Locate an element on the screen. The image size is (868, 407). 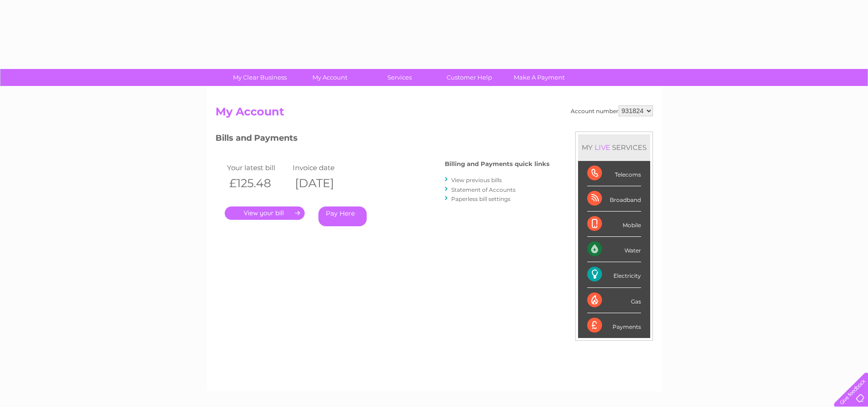
a: My Account is located at coordinates (330, 77).